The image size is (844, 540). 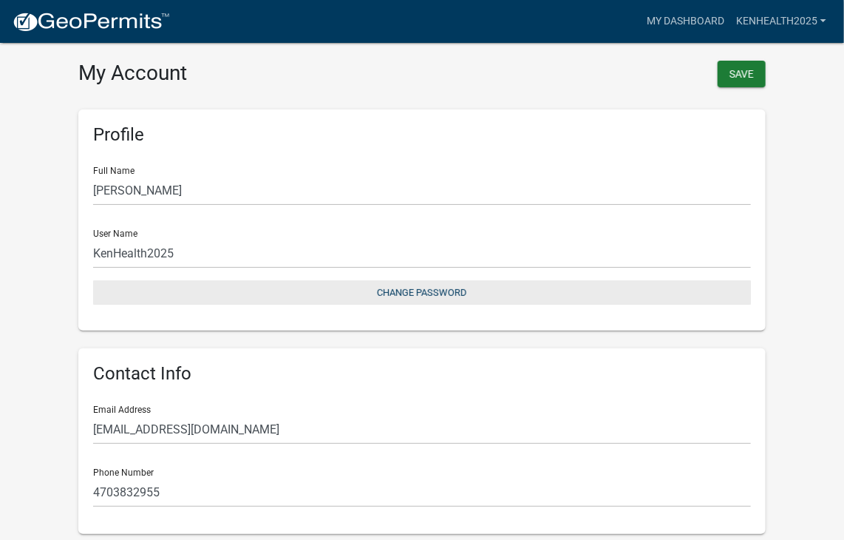 I want to click on a: My Dashboard, so click(x=685, y=21).